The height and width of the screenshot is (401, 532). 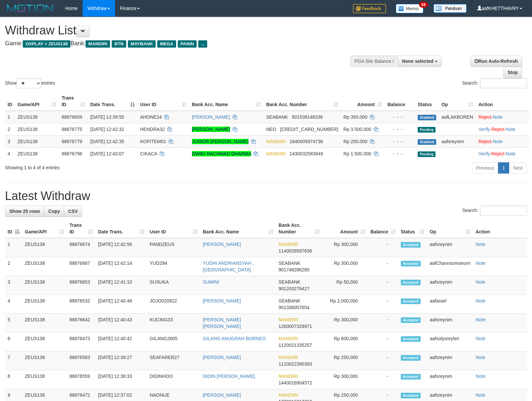 I want to click on button: None selected, so click(x=420, y=61).